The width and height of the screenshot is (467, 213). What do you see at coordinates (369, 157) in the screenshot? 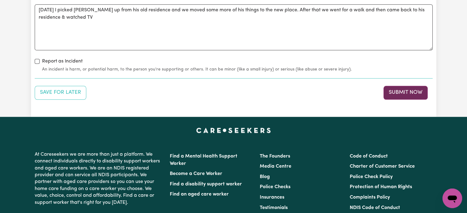
I see `a: Code of Conduct` at bounding box center [369, 157].